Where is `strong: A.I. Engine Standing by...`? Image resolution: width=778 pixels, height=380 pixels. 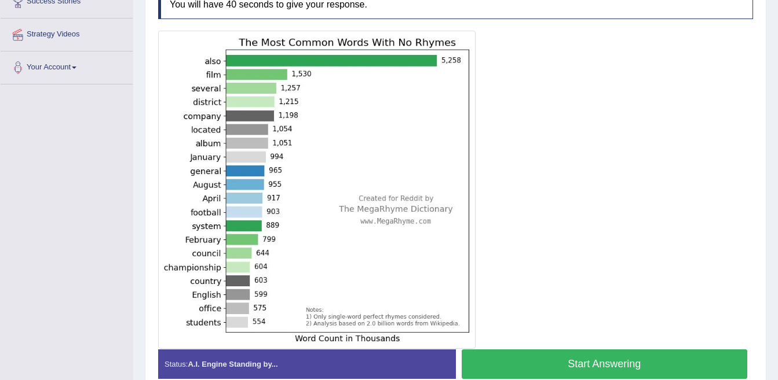
strong: A.I. Engine Standing by... is located at coordinates (232, 364).